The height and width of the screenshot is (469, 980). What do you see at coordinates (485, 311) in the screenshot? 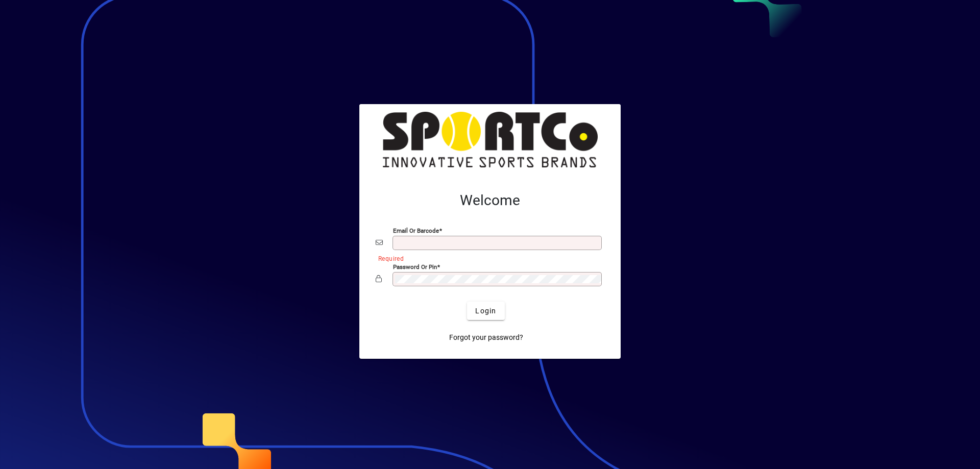
I see `span: Login` at bounding box center [485, 311].